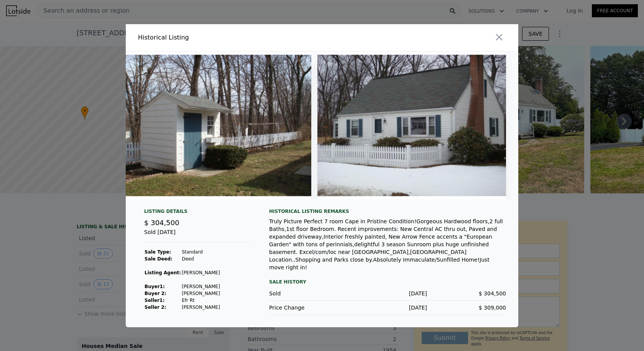 This screenshot has height=351, width=644. Describe the element at coordinates (201, 300) in the screenshot. I see `td: Efr Rt` at that location.